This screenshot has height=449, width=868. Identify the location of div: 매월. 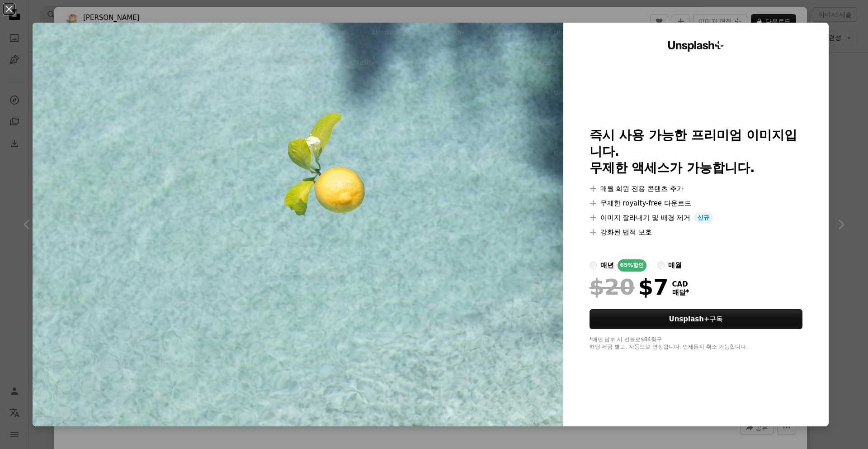
(675, 265).